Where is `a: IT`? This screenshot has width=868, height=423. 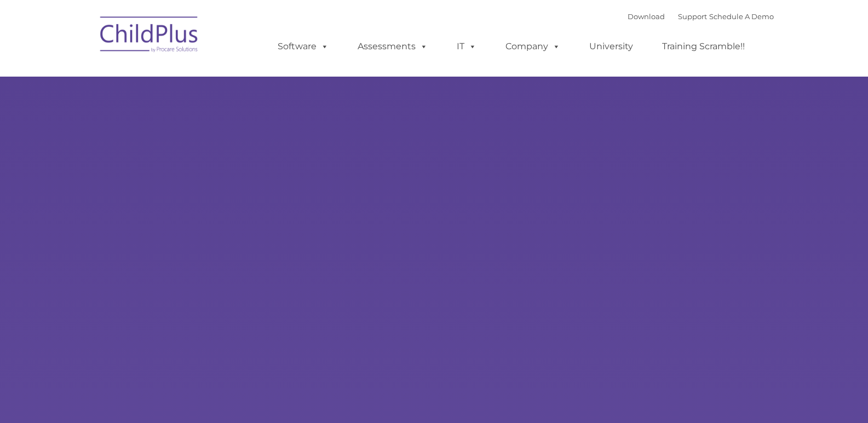 a: IT is located at coordinates (466, 47).